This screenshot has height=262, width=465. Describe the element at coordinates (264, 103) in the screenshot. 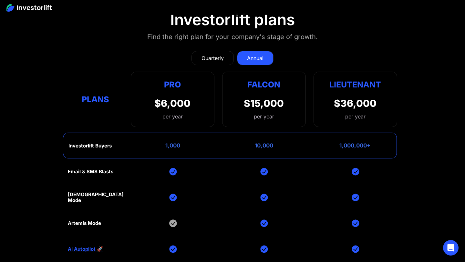

I see `div: $15,000` at that location.